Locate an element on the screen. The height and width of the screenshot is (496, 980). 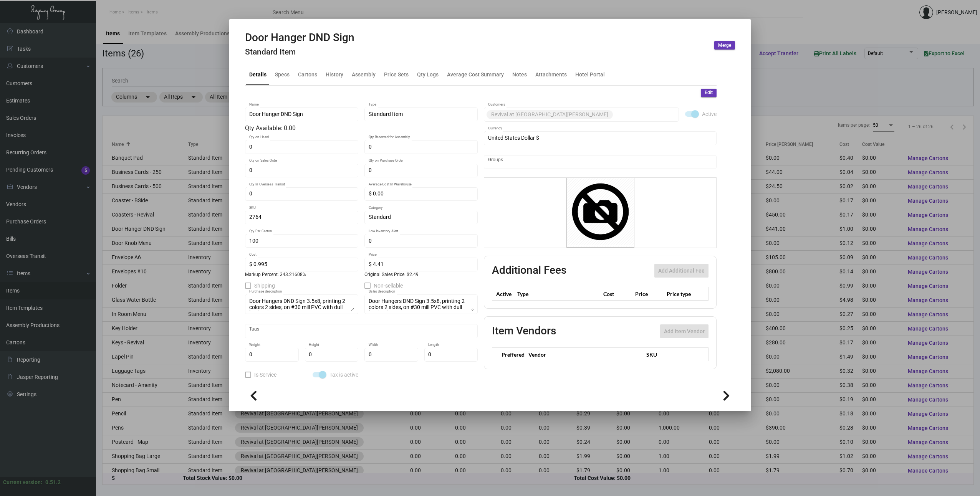
th: Cost is located at coordinates (617, 293).